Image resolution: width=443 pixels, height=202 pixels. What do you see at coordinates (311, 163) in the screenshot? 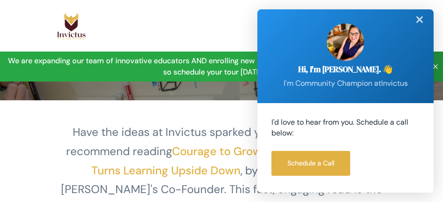
I see `a: Schedule a Call` at bounding box center [311, 163].